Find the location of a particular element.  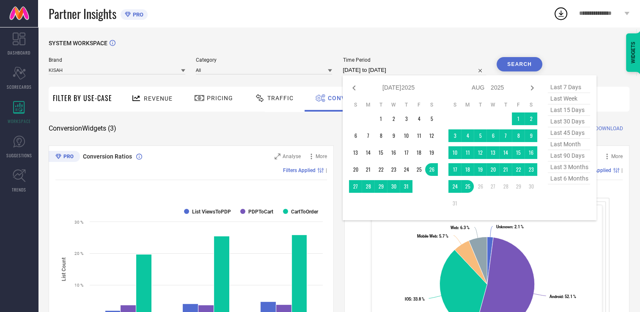

td: Wed Aug 13 2025 is located at coordinates (493, 153).